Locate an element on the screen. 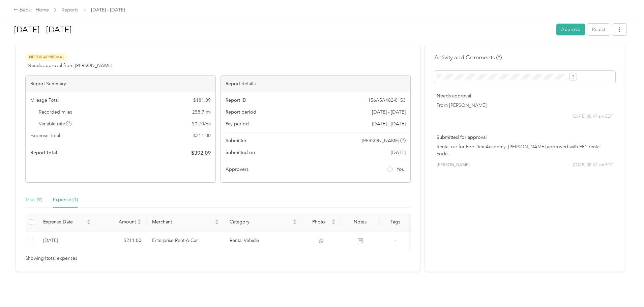  div: Expense (1) is located at coordinates (65, 200).